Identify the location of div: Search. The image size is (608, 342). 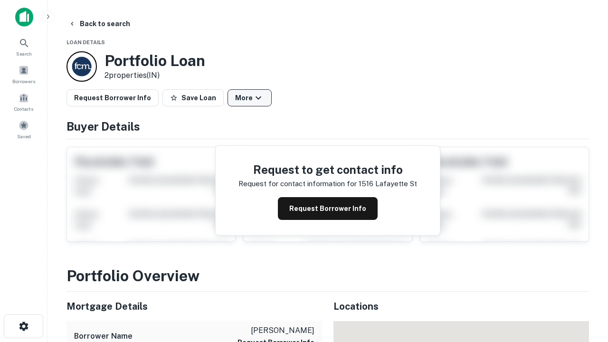
(24, 47).